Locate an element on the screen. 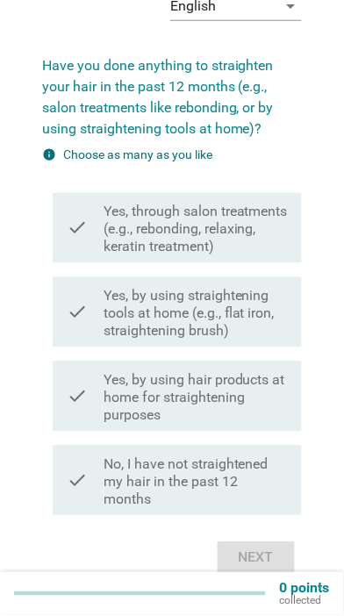 The width and height of the screenshot is (344, 616). label: Yes, through salon treatments (e.g., rebonding, relaxing, keratin treatment) is located at coordinates (196, 230).